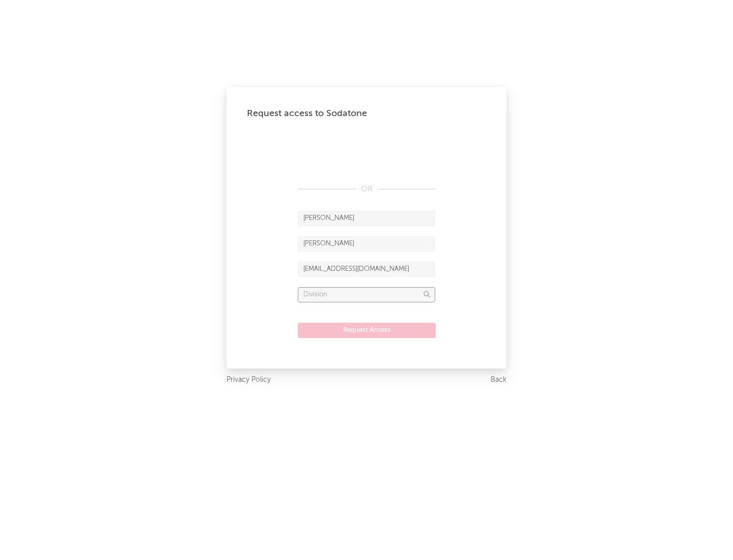 The image size is (733, 560). I want to click on input: Email, so click(367, 269).